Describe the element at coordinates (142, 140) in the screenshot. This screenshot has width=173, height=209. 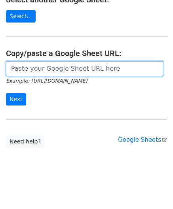
I see `a: Google Sheets` at that location.